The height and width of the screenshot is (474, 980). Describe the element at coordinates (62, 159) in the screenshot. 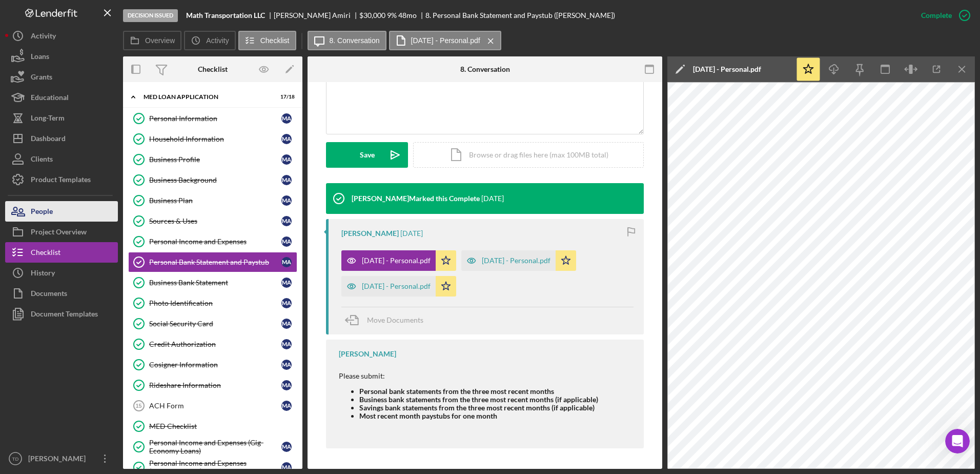

I see `a: Clients` at that location.